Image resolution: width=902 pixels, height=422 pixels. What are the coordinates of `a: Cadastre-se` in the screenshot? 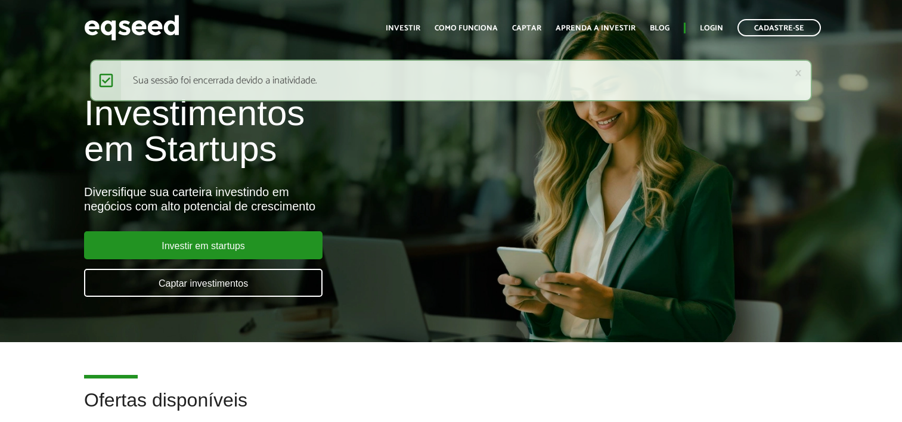 It's located at (779, 27).